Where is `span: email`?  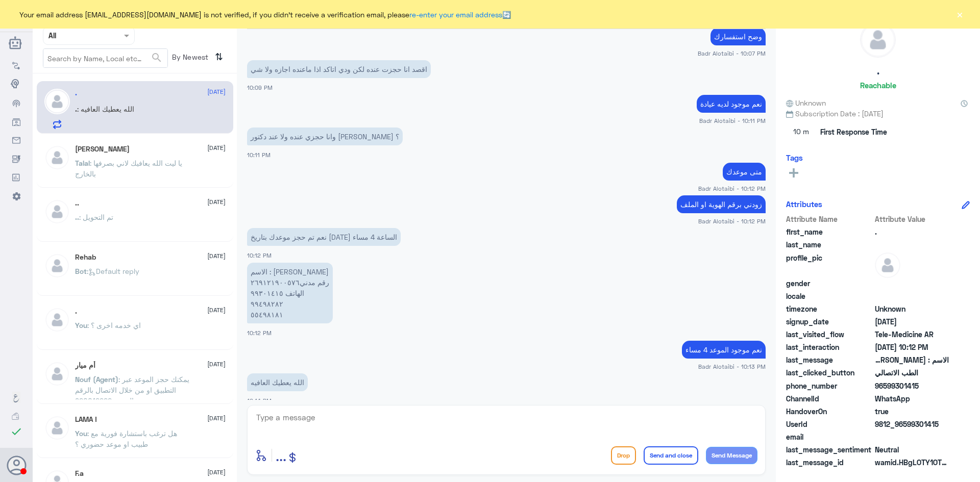
span: email is located at coordinates (830, 437).